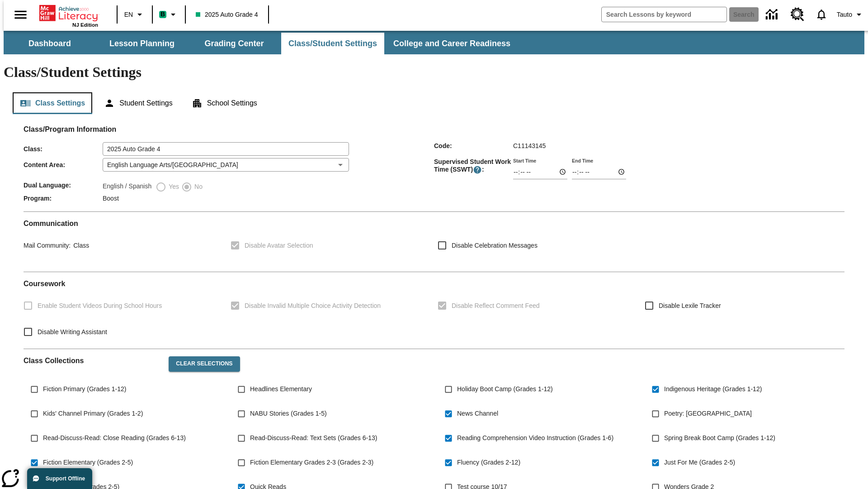 The image size is (868, 489). What do you see at coordinates (434, 310) in the screenshot?
I see `div: Coursework` at bounding box center [434, 310].